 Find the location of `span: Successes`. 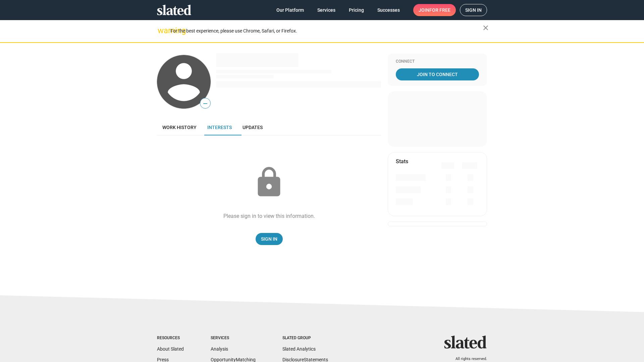

span: Successes is located at coordinates (388, 10).